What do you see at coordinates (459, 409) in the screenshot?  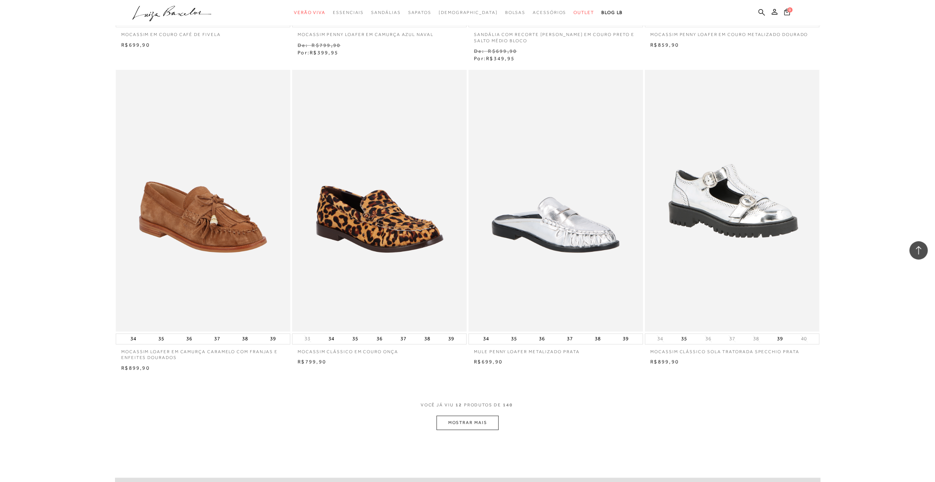 I see `span: 12` at bounding box center [459, 409].